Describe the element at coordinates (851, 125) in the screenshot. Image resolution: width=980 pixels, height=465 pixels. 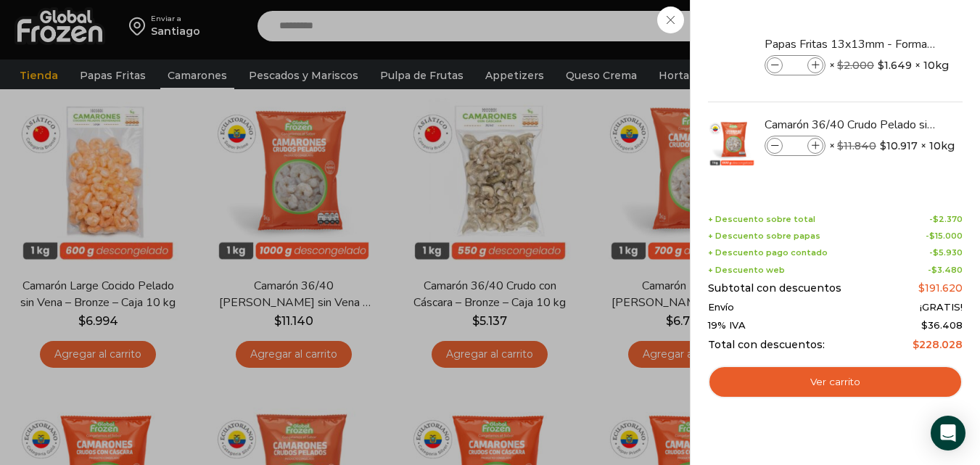
I see `a: Camarón 36/40 Crudo Pelado sin Vena - Super Prime - Caja 10 kg` at that location.